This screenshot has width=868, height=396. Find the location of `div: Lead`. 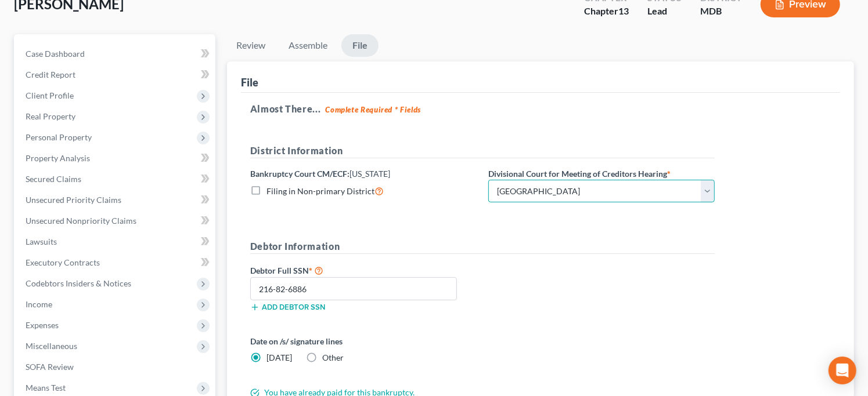

div: Lead is located at coordinates (664, 11).